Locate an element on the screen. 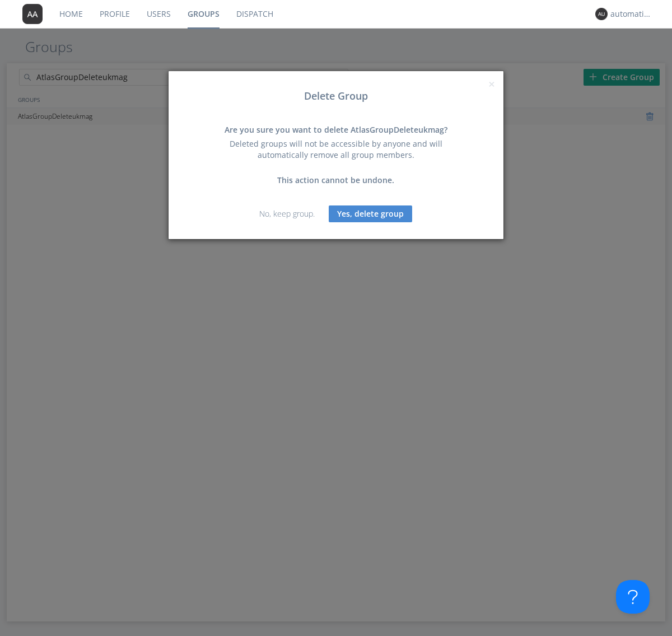  button: Yes, delete group is located at coordinates (370, 214).